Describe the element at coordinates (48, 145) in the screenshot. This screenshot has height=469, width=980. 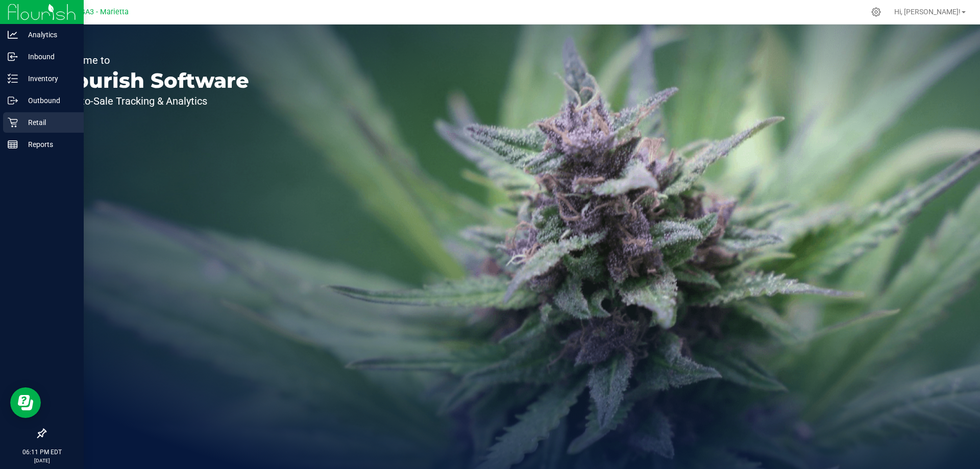
I see `p: Reports` at that location.